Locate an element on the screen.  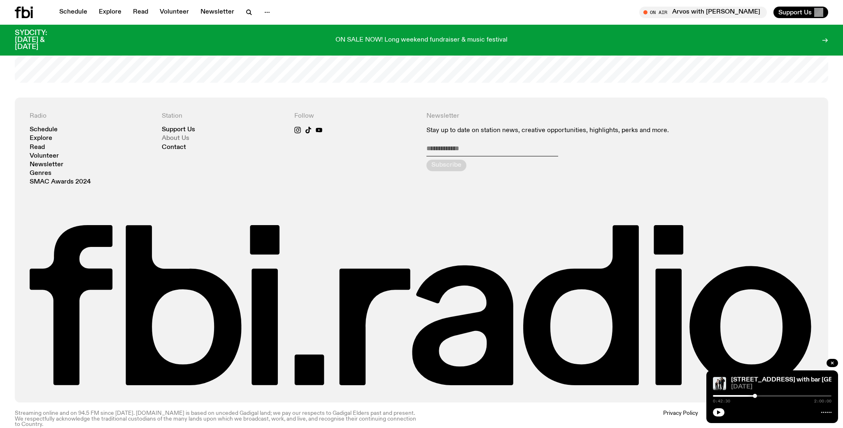
a: About Us is located at coordinates (175, 138).